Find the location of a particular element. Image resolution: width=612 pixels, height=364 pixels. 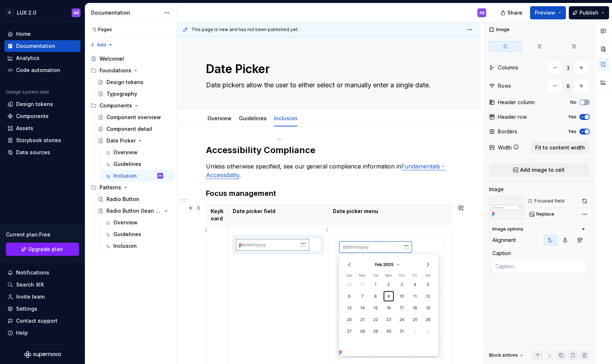

strong: Date picker menu is located at coordinates (355, 211).